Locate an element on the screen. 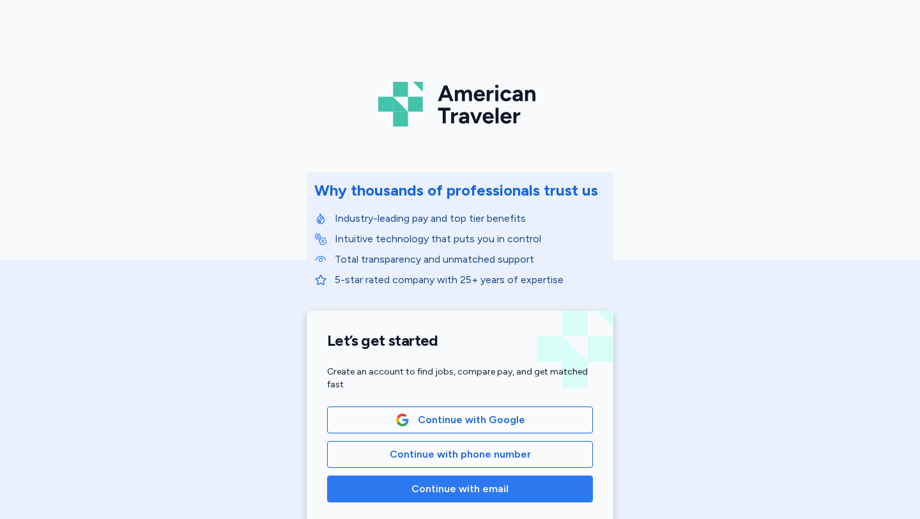 This screenshot has width=920, height=519. div: Why thousands of professionals trust us is located at coordinates (456, 190).